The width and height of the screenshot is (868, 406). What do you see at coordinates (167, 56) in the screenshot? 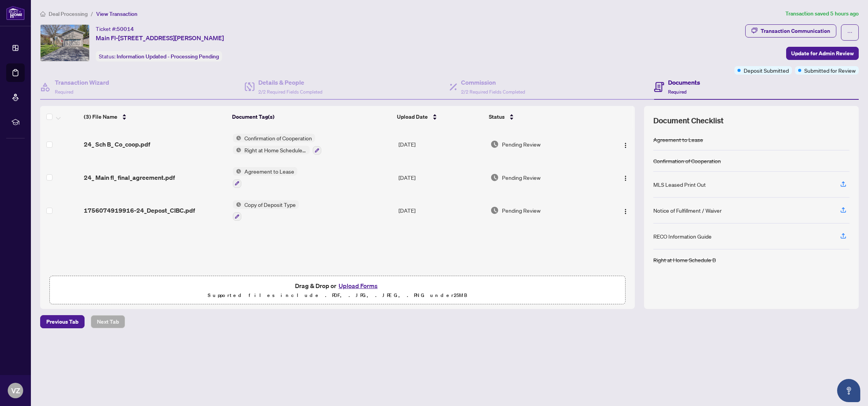
I see `span: Information Updated - Processing Pending` at bounding box center [167, 56].